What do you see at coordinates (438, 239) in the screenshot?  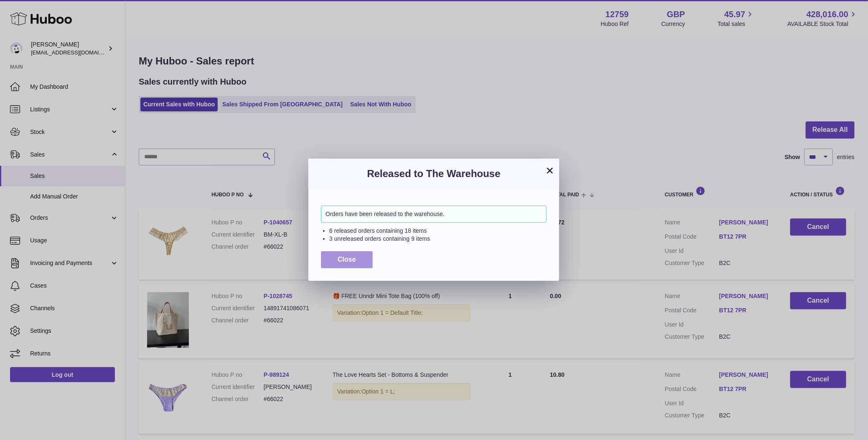 I see `li: 3 unreleased orders containing 9 items` at bounding box center [438, 239].